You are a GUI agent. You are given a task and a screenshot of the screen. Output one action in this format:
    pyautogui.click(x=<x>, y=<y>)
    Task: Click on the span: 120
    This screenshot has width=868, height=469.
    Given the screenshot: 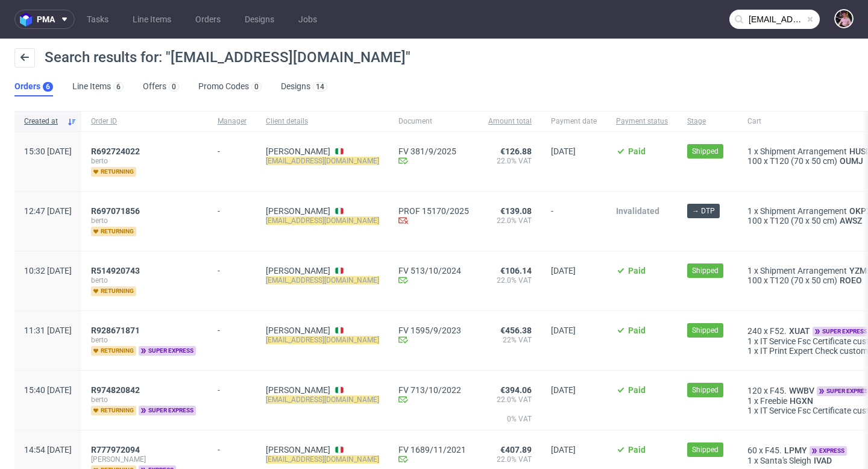 What is the action you would take?
    pyautogui.click(x=755, y=391)
    